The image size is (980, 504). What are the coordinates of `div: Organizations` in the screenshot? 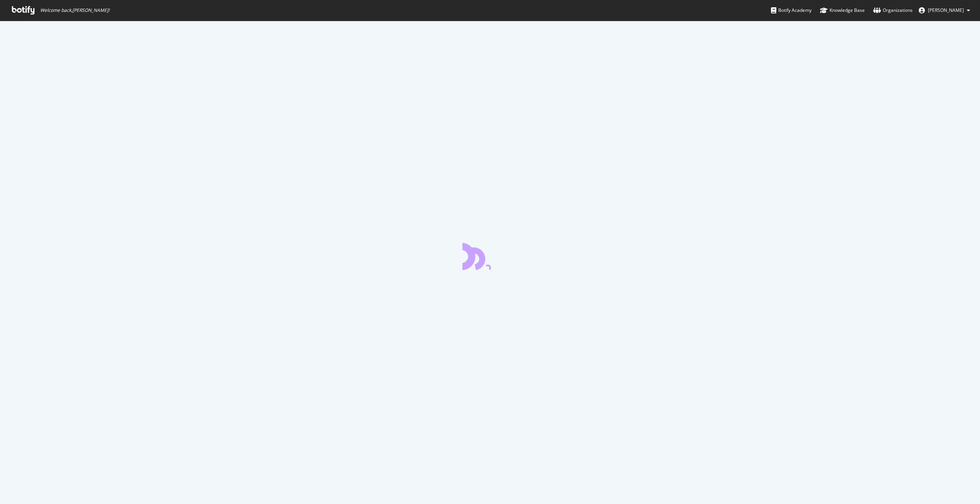 It's located at (893, 10).